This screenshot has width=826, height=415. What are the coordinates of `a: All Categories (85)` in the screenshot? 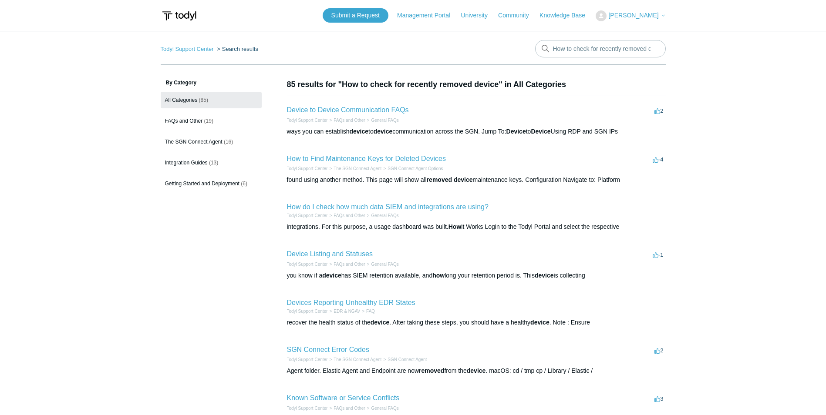 It's located at (211, 100).